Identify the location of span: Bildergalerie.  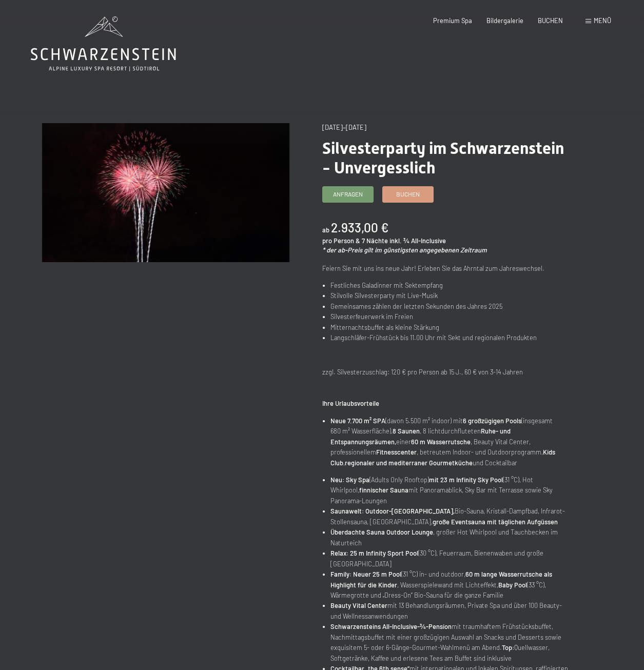
(505, 20).